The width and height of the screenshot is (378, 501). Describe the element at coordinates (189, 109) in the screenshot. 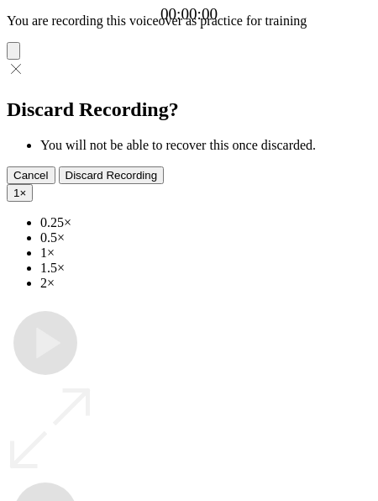

I see `h2: Discard Recording?` at that location.